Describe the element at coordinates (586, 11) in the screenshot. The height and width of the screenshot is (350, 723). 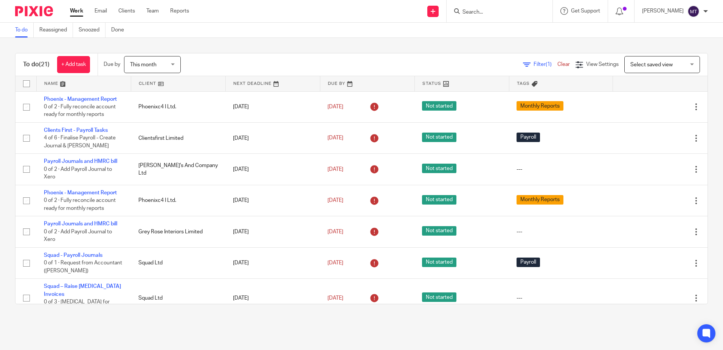
I see `span: Get Support` at that location.